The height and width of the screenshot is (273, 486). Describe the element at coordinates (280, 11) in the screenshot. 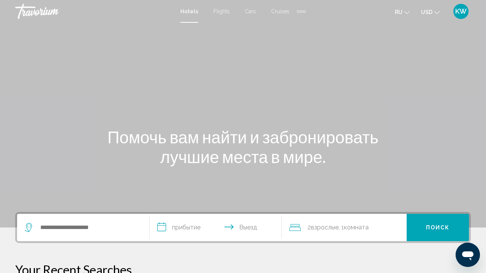

I see `span: Cruises` at that location.